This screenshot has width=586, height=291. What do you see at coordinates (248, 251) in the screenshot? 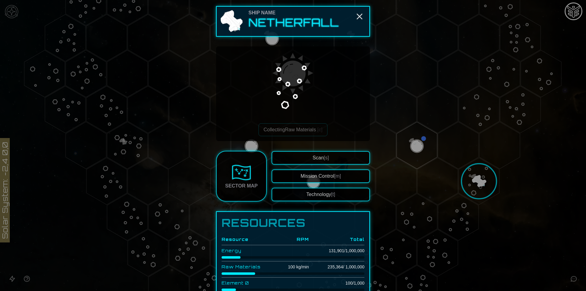
I see `td: Energy` at bounding box center [248, 251].